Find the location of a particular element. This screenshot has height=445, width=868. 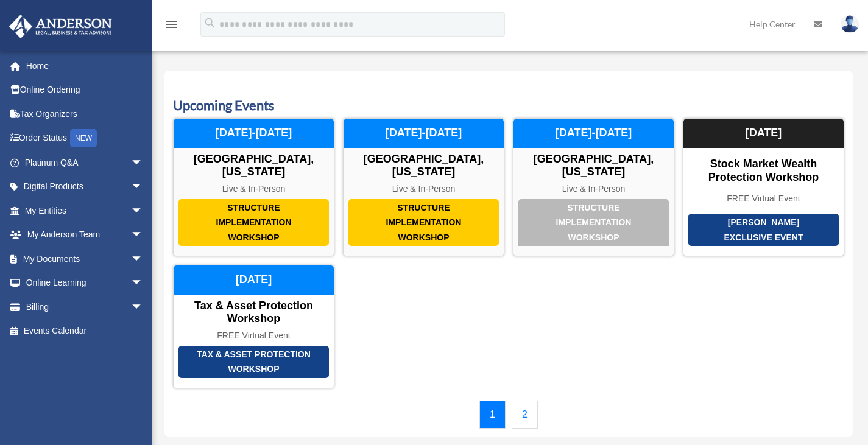

a: Platinum Q&Aarrow_drop_down is located at coordinates (85, 162).